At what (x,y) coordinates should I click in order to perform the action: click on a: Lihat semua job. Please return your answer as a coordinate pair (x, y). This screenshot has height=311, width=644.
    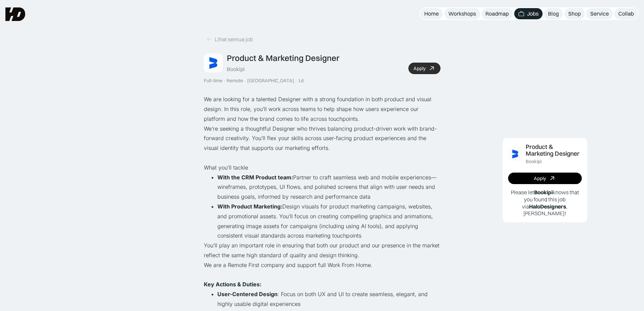
    Looking at the image, I should click on (229, 39).